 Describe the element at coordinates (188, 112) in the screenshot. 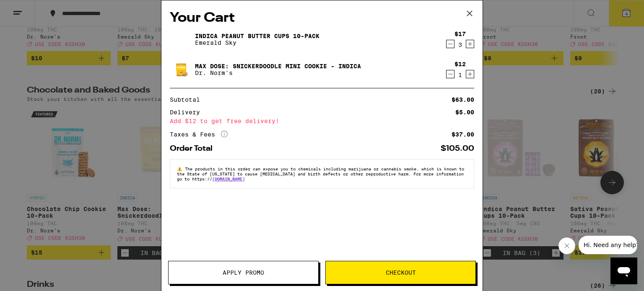

I see `div: Delivery` at that location.